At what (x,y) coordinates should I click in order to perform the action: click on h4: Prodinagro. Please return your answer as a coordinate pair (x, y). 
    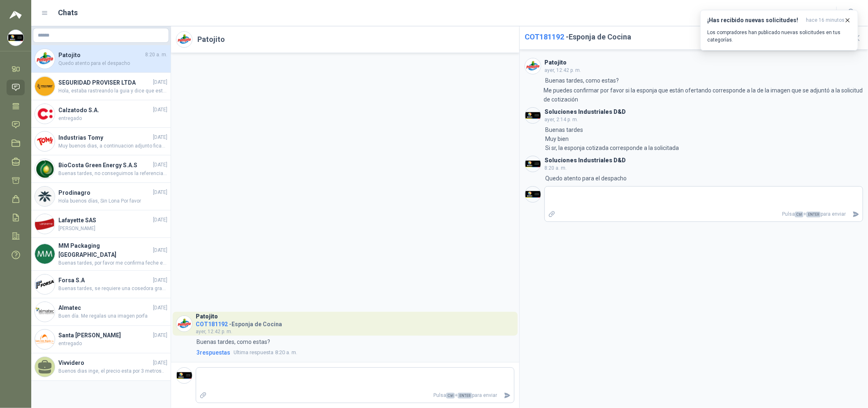
    Looking at the image, I should click on (105, 193).